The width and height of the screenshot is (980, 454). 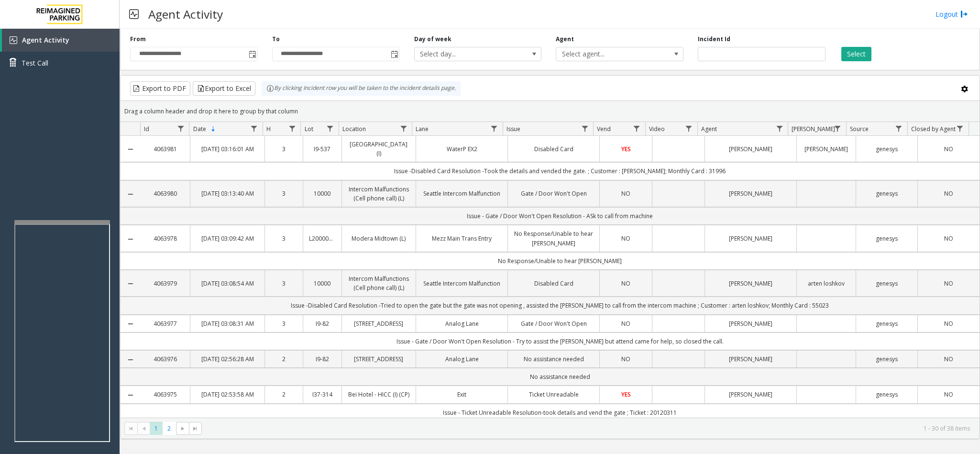 I want to click on a: Disabled Card, so click(x=553, y=149).